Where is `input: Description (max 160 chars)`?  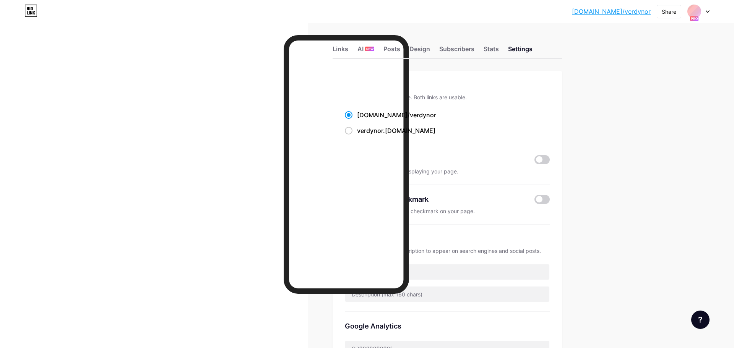 input: Description (max 160 chars) is located at coordinates (447, 294).